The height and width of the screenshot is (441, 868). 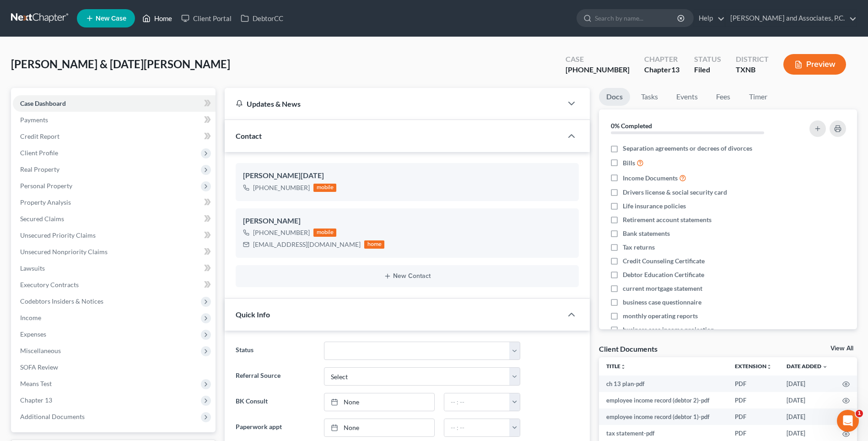 I want to click on span: current mortgage statement, so click(x=663, y=289).